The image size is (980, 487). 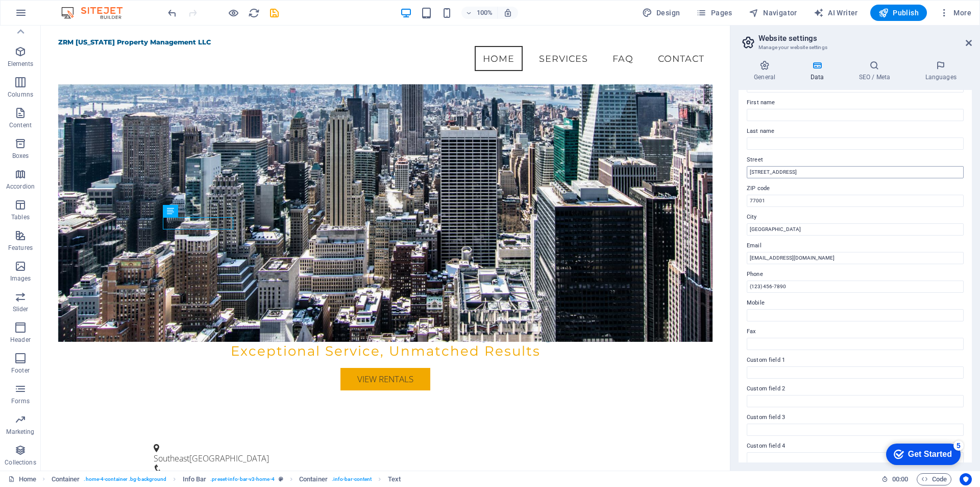 I want to click on p: Slider, so click(x=21, y=309).